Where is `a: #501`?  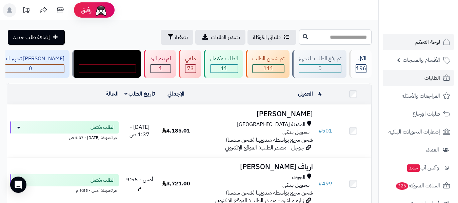 a: #501 is located at coordinates (325, 131).